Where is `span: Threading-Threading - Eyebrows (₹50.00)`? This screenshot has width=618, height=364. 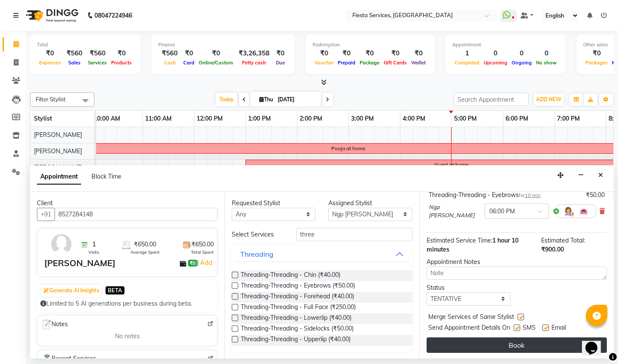
span: Threading-Threading - Eyebrows (₹50.00) is located at coordinates (298, 286).